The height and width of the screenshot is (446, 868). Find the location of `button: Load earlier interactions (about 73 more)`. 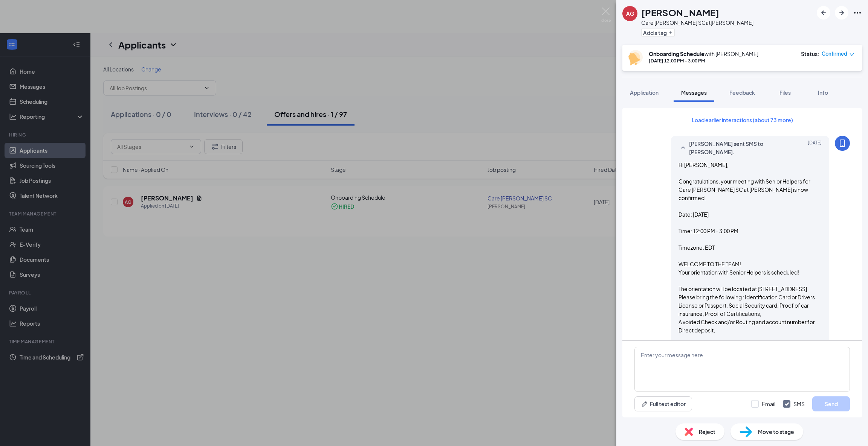

button: Load earlier interactions (about 73 more) is located at coordinates (742, 120).